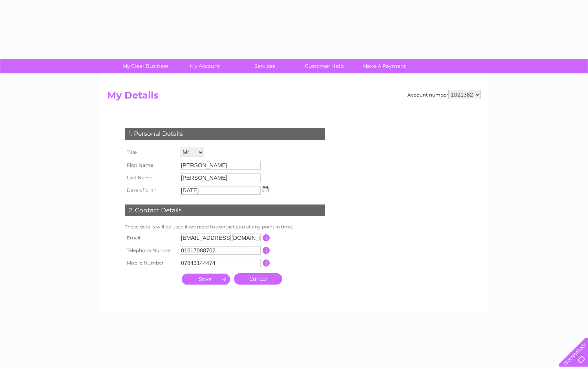 The width and height of the screenshot is (588, 367). What do you see at coordinates (150, 238) in the screenshot?
I see `th: Email` at bounding box center [150, 238].